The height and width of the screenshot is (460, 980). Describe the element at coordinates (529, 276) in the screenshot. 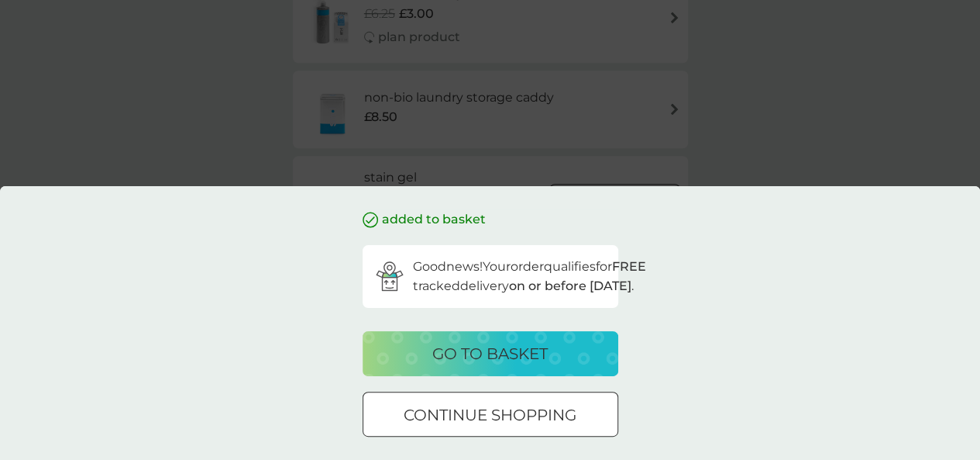

I see `p: Good news! Your order qualifies for tracked delivery .` at that location.